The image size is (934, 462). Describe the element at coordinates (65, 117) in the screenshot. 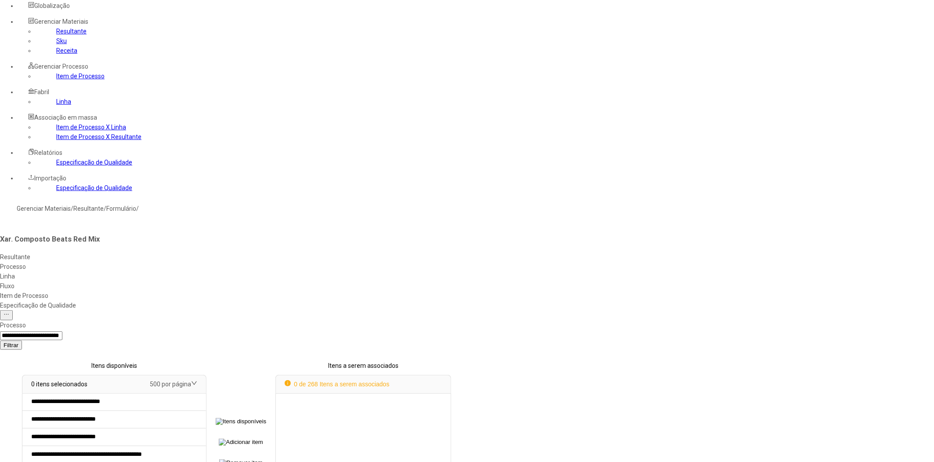

I see `span: Associação em massa` at that location.